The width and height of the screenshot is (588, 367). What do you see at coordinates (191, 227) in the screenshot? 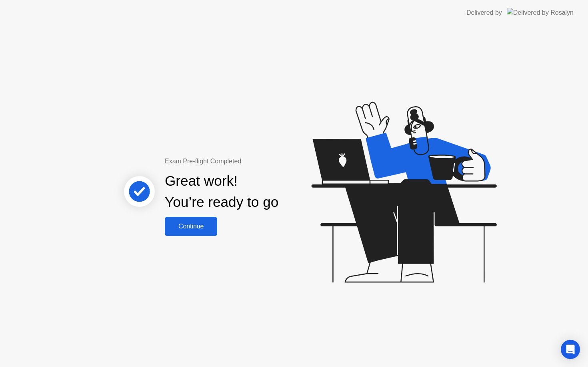
I see `div: Continue` at bounding box center [191, 227].